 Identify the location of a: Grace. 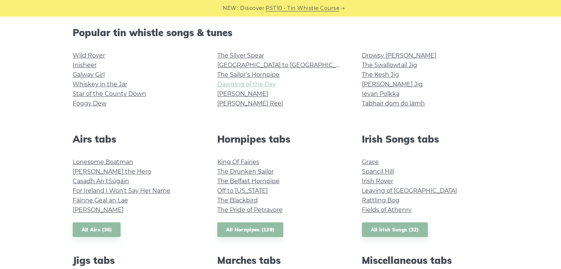
(371, 162).